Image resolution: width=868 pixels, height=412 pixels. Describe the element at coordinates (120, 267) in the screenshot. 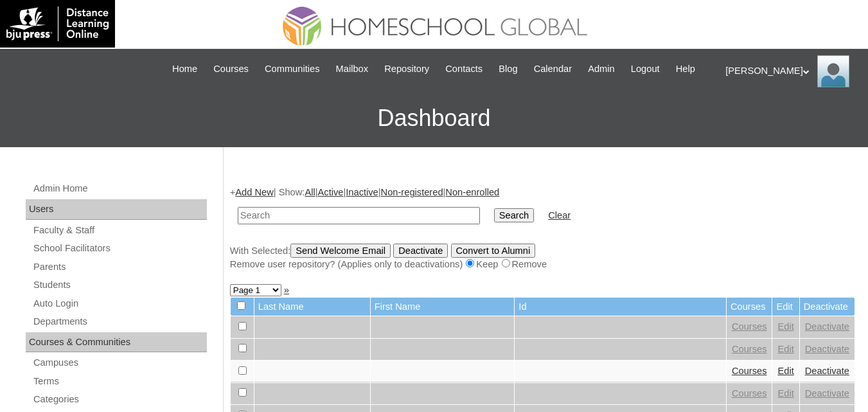

I see `a: Parents` at that location.